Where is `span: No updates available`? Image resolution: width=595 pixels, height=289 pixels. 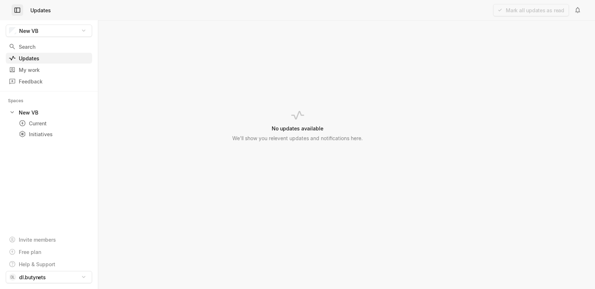
span: No updates available is located at coordinates (298, 128).